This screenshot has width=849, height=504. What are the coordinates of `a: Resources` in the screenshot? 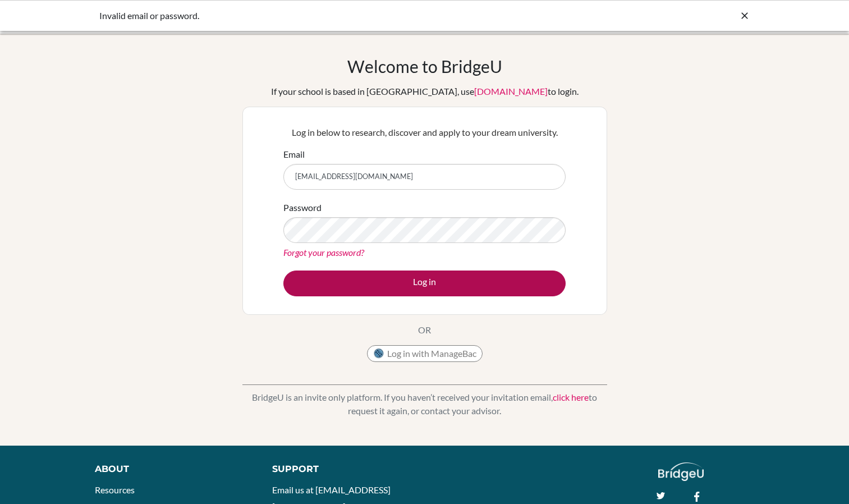 It's located at (115, 489).